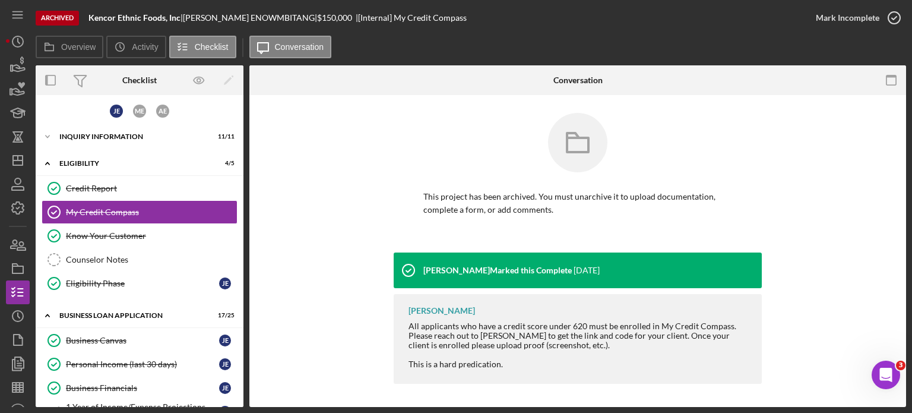  What do you see at coordinates (143, 283) in the screenshot?
I see `div: Eligibility Phase` at bounding box center [143, 283].